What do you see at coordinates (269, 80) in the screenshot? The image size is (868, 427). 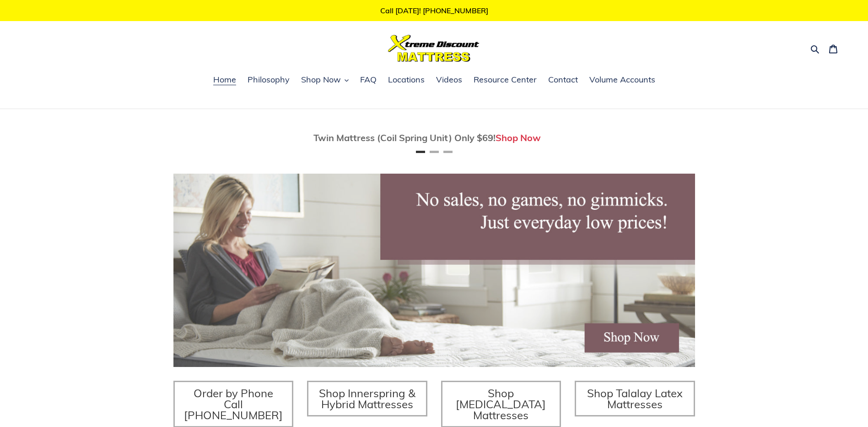 I see `a: Philosophy` at bounding box center [269, 80].